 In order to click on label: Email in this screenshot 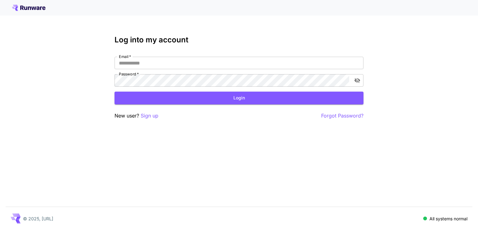, I will do `click(125, 56)`.